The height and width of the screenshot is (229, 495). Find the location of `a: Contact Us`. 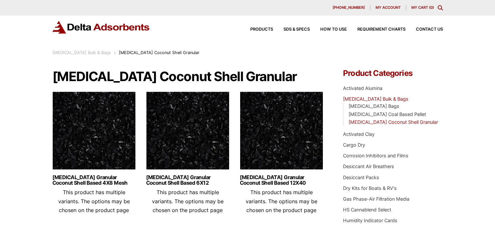

a: Contact Us is located at coordinates (424, 29).